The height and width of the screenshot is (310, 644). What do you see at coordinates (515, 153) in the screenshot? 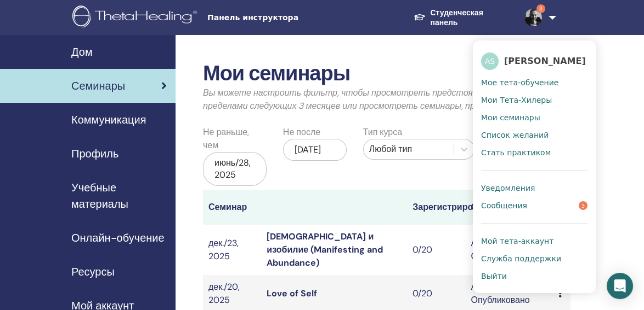
I see `span: Стать практиком` at bounding box center [515, 153].